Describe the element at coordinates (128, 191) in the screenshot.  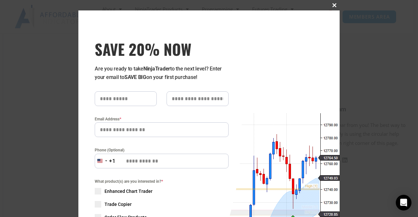
I see `span: Enhanced Chart Trader` at that location.